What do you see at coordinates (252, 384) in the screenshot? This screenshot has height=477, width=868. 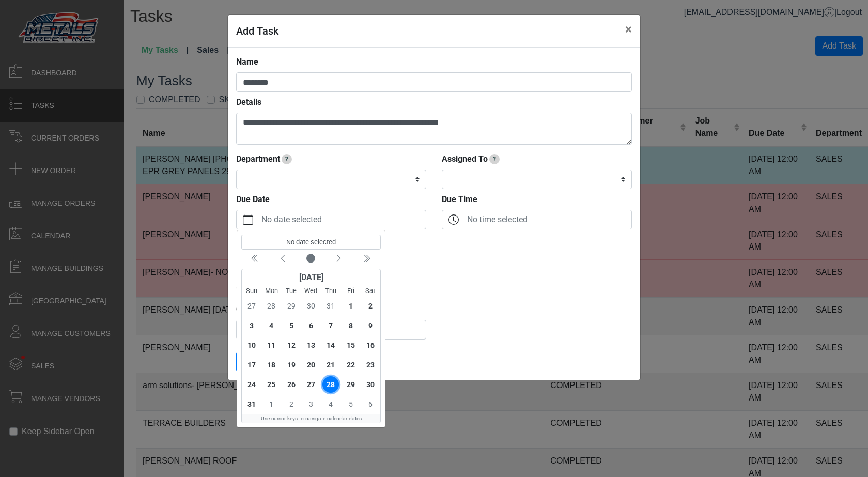 I see `div: Sunday, August 24, 2025` at bounding box center [252, 384].